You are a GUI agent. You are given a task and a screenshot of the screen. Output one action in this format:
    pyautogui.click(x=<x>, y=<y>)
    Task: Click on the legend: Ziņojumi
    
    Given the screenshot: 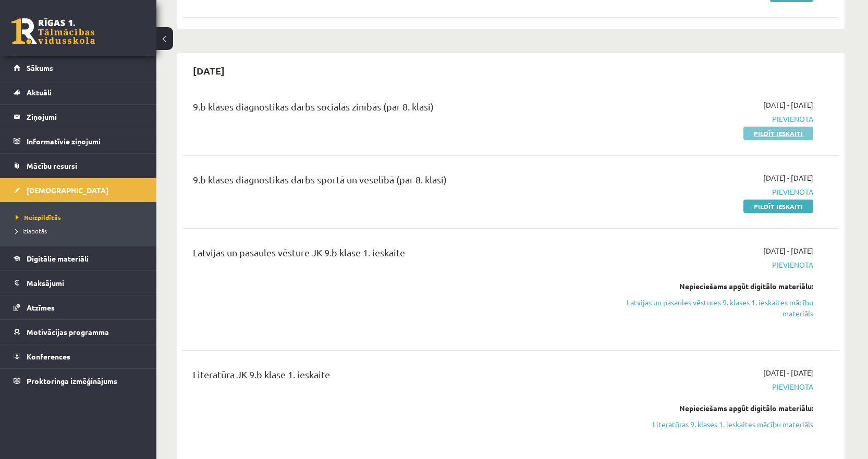 What is the action you would take?
    pyautogui.click(x=85, y=117)
    